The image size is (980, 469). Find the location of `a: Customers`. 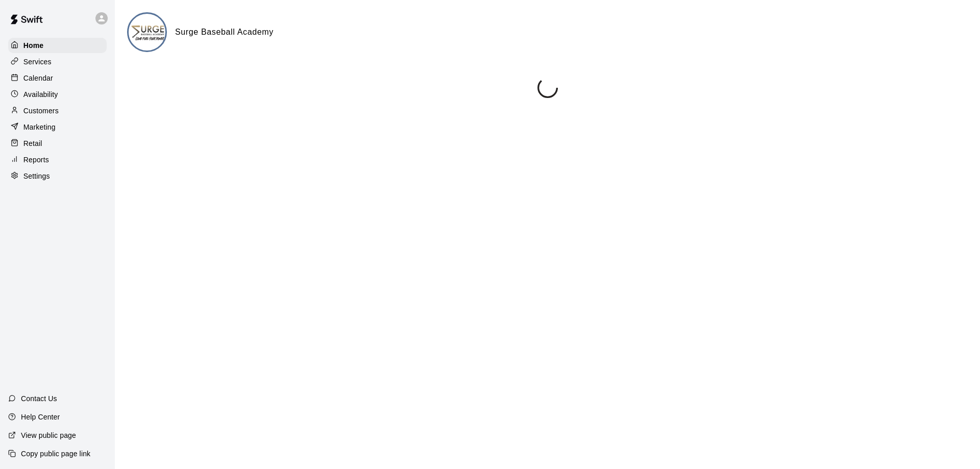

a: Customers is located at coordinates (57, 111).